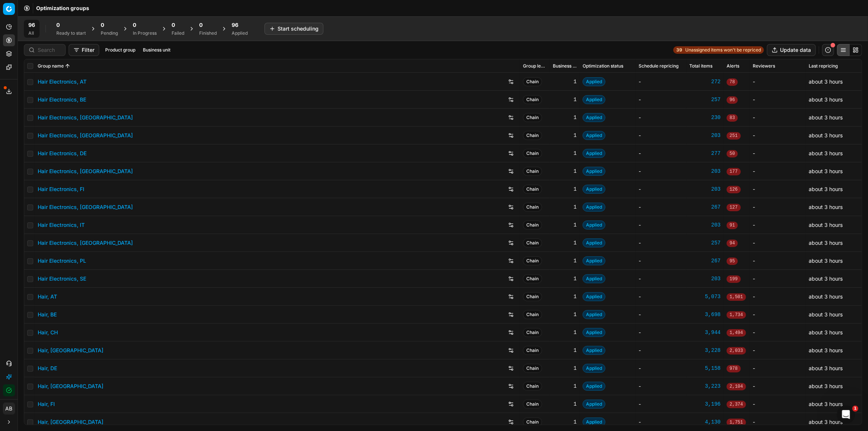  What do you see at coordinates (705, 118) in the screenshot?
I see `a: 230` at bounding box center [705, 118].